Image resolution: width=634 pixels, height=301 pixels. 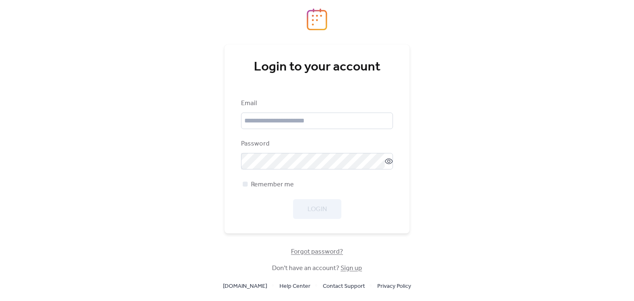 What do you see at coordinates (317, 252) in the screenshot?
I see `span: Forgot password?` at bounding box center [317, 252].